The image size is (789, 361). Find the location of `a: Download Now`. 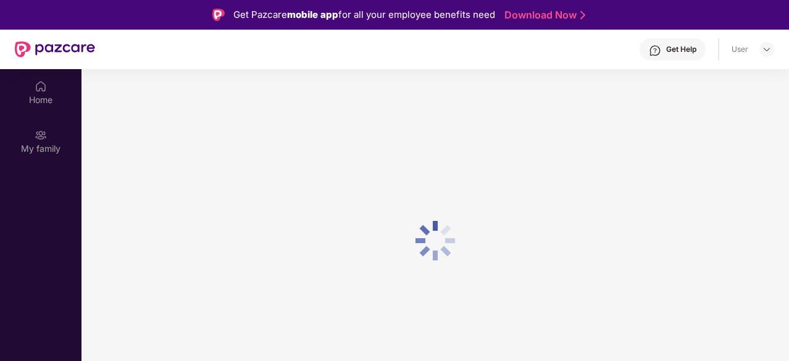

a: Download Now is located at coordinates (543, 15).